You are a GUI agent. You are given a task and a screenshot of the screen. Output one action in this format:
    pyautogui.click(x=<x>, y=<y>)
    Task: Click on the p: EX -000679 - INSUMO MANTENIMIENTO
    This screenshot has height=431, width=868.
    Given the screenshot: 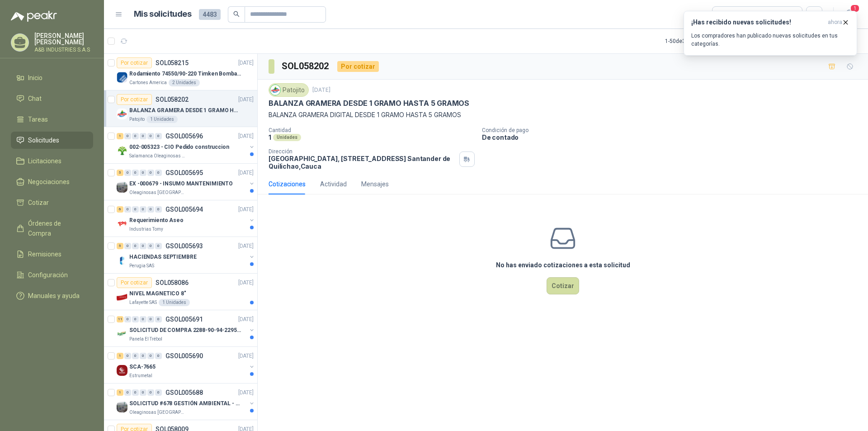 What is the action you would take?
    pyautogui.click(x=181, y=183)
    